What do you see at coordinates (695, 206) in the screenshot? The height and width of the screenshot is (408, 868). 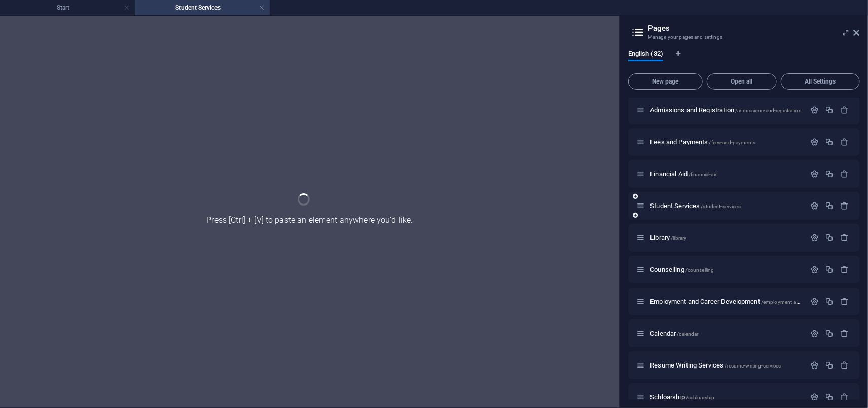 I see `span: Student Services` at bounding box center [695, 206].